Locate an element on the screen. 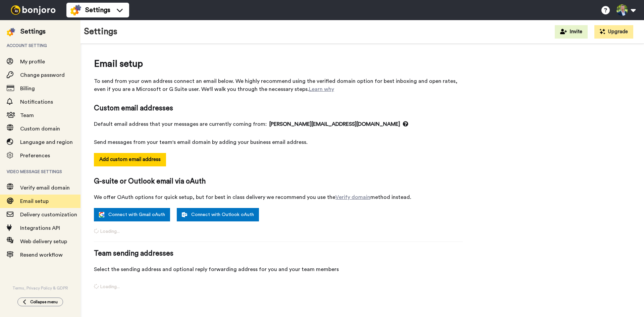 The image size is (644, 317). button: Collapse menu is located at coordinates (40, 302).